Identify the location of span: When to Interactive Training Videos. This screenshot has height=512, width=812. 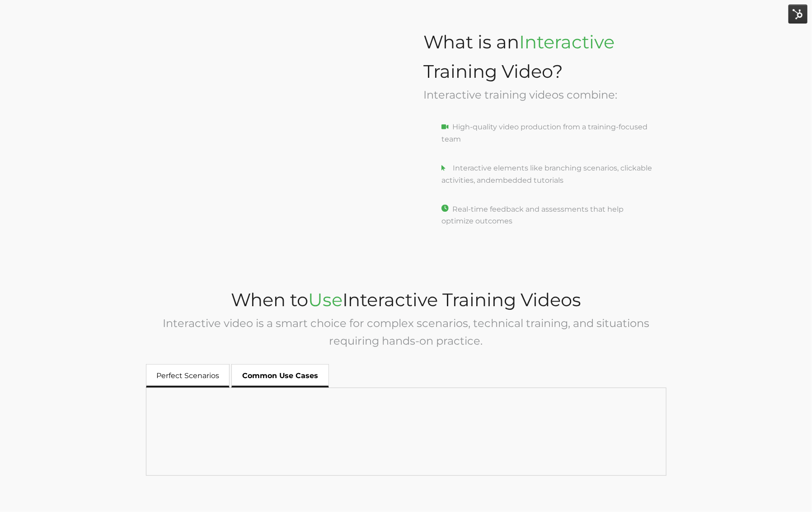
(406, 299).